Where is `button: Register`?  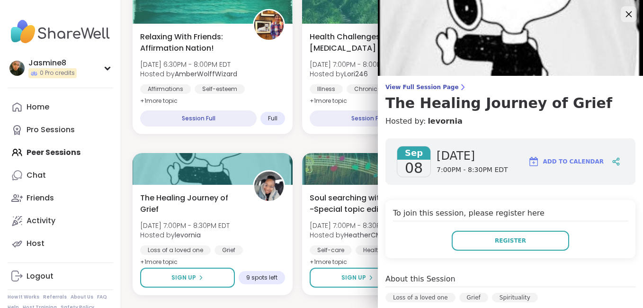
button: Register is located at coordinates (510, 241).